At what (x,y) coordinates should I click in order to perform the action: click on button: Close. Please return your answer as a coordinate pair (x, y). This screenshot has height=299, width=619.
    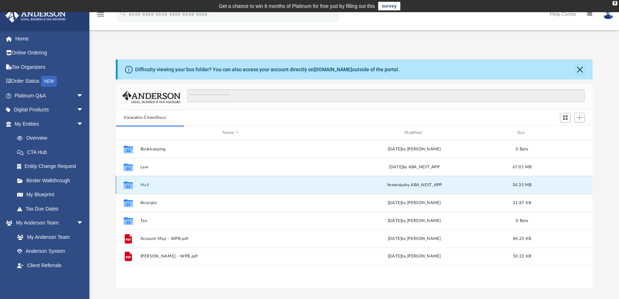
    Looking at the image, I should click on (580, 69).